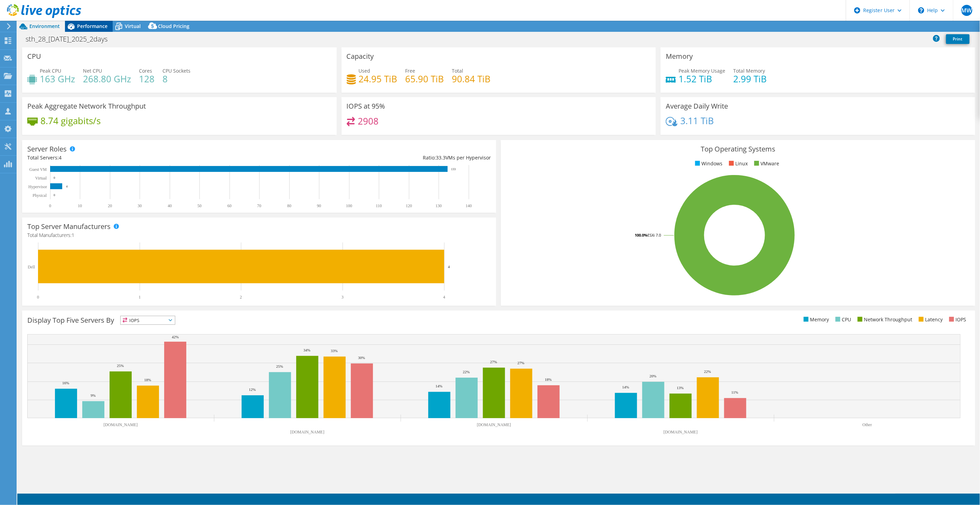 Image resolution: width=980 pixels, height=505 pixels. I want to click on span: MW, so click(966, 10).